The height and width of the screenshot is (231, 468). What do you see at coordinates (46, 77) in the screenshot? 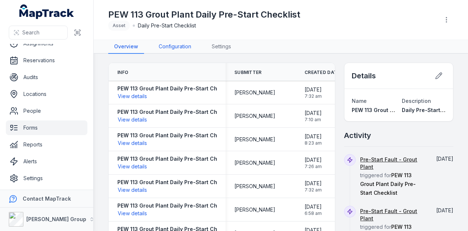
I see `a: Audits` at bounding box center [46, 77].